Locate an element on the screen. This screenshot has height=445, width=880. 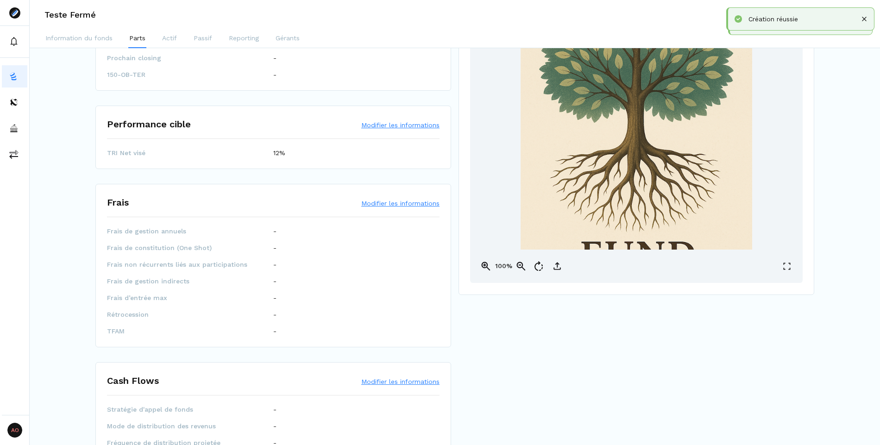
span: Prochain closing is located at coordinates (190, 58).